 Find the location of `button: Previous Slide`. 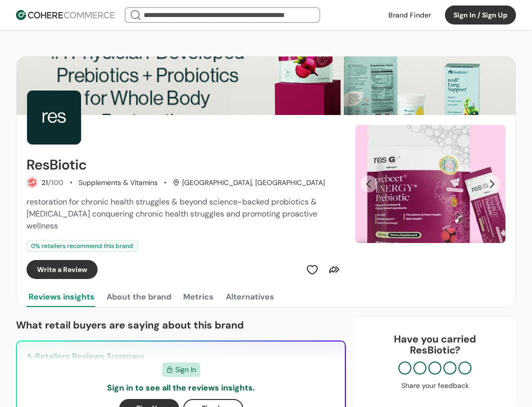

button: Previous Slide is located at coordinates (369, 184).